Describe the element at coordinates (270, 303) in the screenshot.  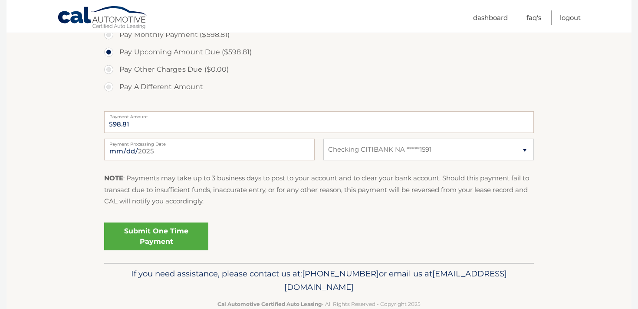
I see `strong: Cal Automotive Certified Auto Leasing` at that location.